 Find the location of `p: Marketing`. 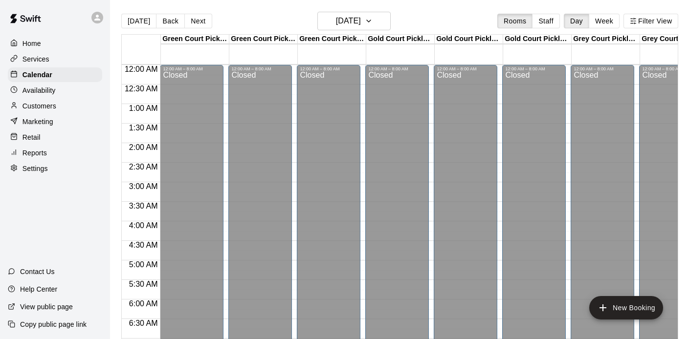

p: Marketing is located at coordinates (38, 122).